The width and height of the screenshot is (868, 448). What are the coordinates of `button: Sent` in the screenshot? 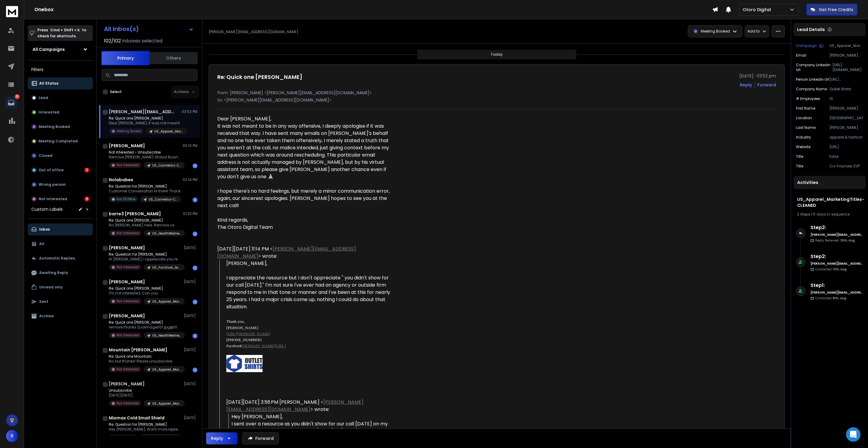 It's located at (61, 302).